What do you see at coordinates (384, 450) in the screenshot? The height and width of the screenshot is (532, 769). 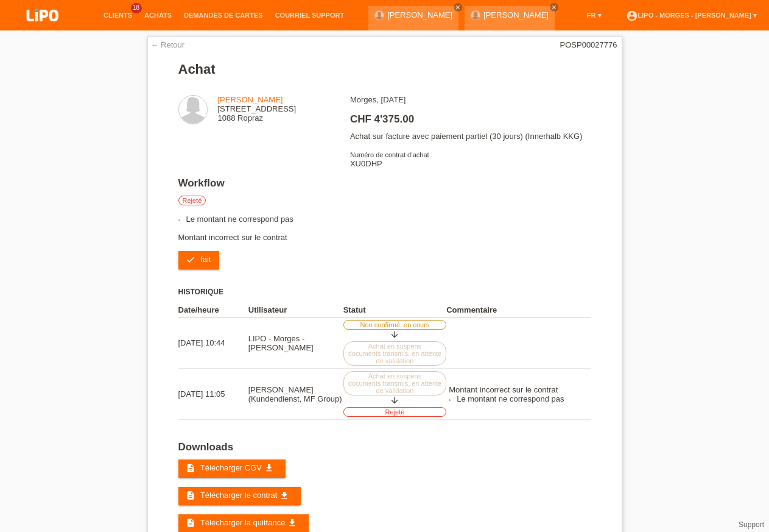 I see `h2: Downloads` at bounding box center [384, 450].